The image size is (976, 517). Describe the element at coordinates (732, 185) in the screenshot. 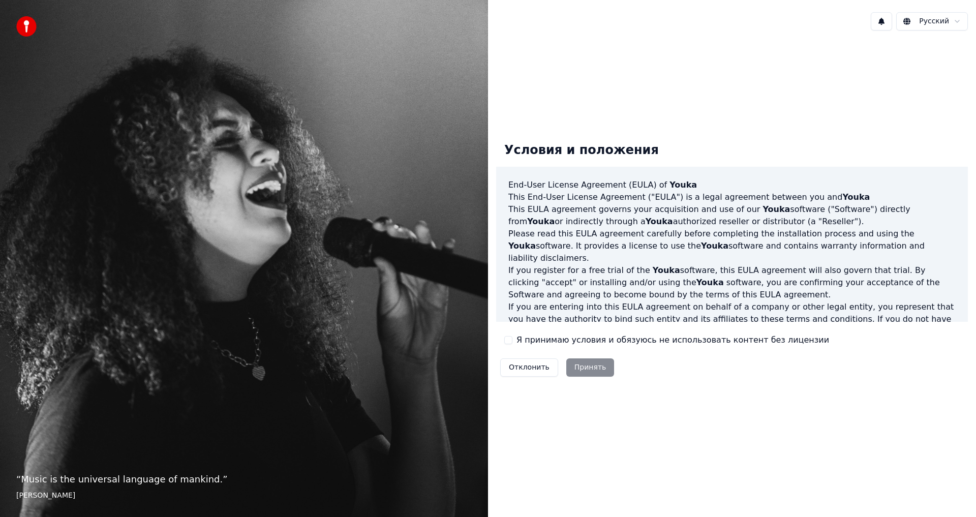

I see `h3: End-User License Agreement (EULA) of` at that location.